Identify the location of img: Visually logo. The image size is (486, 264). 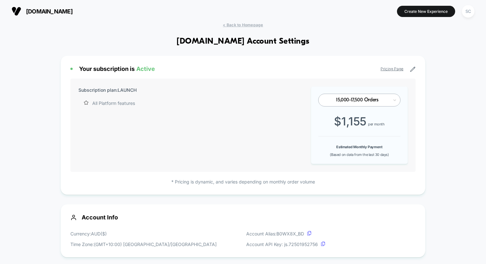
(16, 11).